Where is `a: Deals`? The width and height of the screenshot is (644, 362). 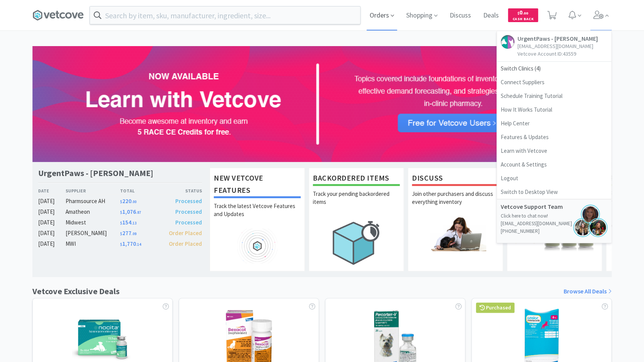 a: Deals is located at coordinates (491, 15).